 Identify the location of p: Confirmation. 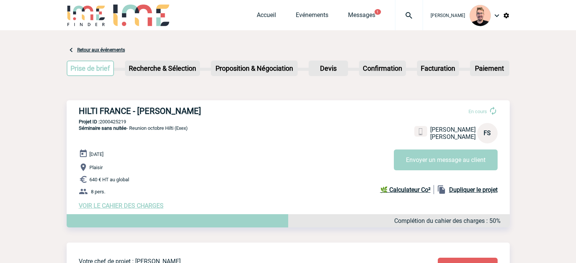
(382, 68).